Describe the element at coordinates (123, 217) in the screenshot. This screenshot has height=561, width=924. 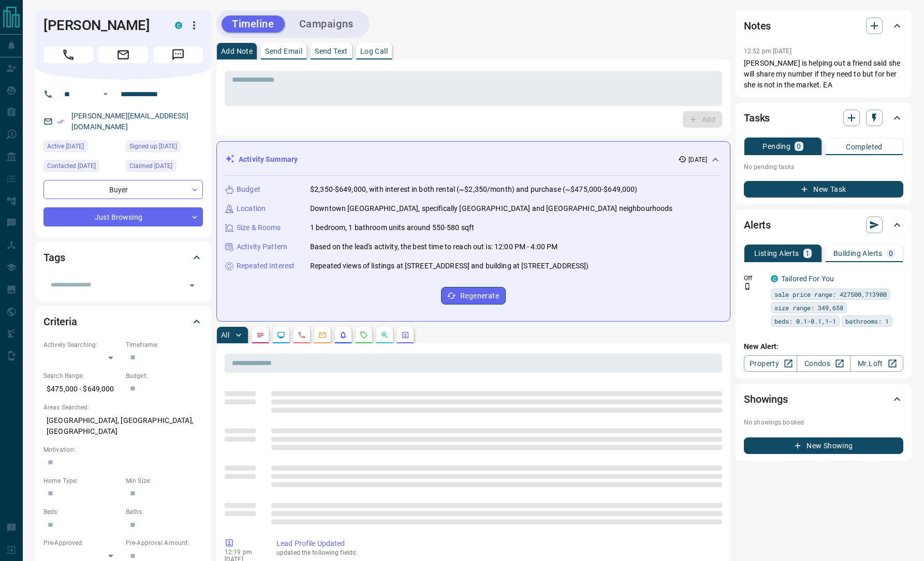
I see `div: Just Browsing` at that location.